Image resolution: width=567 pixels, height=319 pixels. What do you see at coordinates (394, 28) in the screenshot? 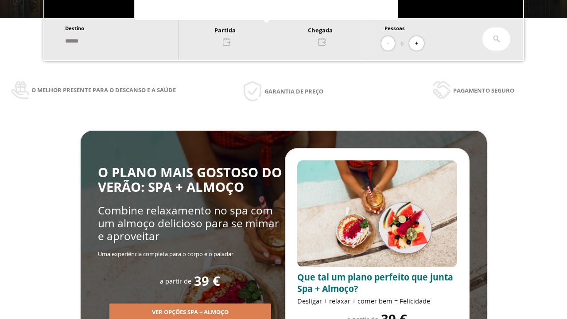
I see `span: Pessoas` at bounding box center [394, 28].